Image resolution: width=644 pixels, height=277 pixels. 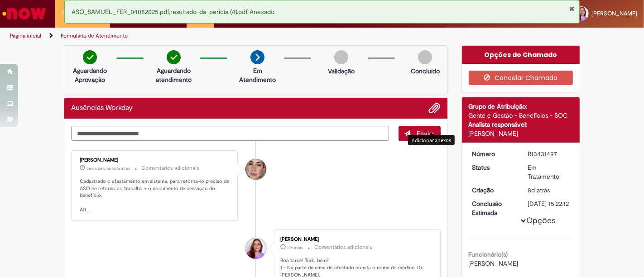 I want to click on textarea: Digite sua mensagem aqui..., so click(x=230, y=133).